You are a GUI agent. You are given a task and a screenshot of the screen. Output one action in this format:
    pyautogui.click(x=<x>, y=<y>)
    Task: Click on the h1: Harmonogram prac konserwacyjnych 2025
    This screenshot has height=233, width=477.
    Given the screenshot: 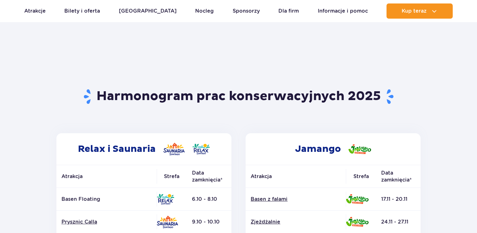 What is the action you would take?
    pyautogui.click(x=238, y=96)
    